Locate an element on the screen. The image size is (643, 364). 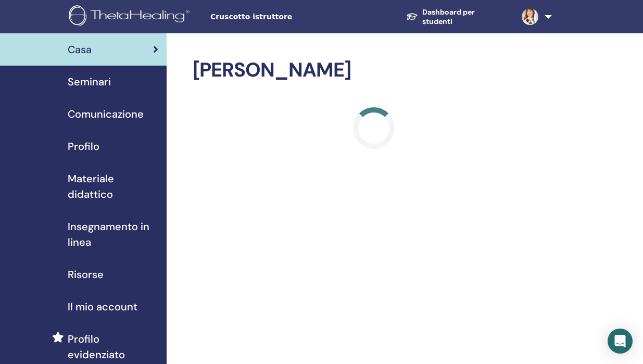
img: logo.png is located at coordinates (131, 17).